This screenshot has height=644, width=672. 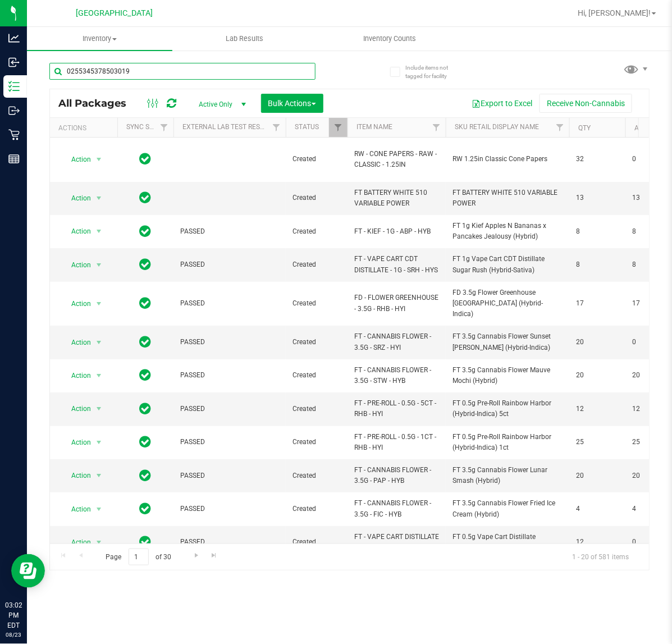 I want to click on p: 08/23, so click(x=13, y=634).